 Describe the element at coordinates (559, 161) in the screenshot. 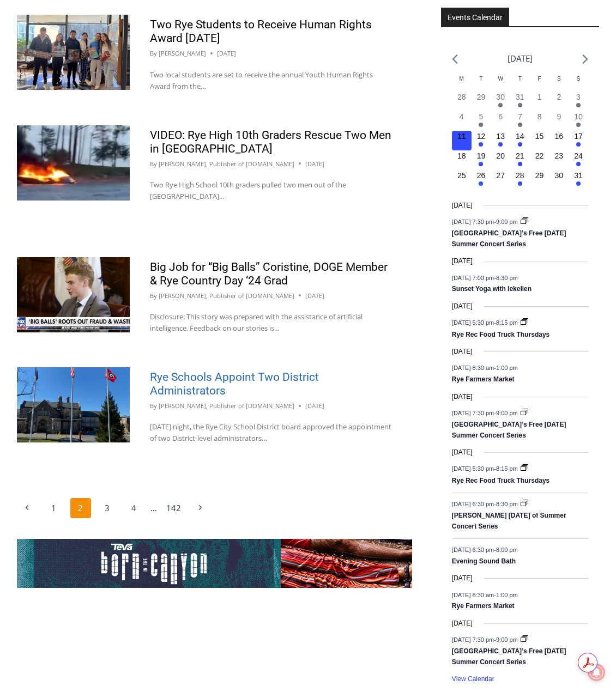

I see `button: 23` at that location.